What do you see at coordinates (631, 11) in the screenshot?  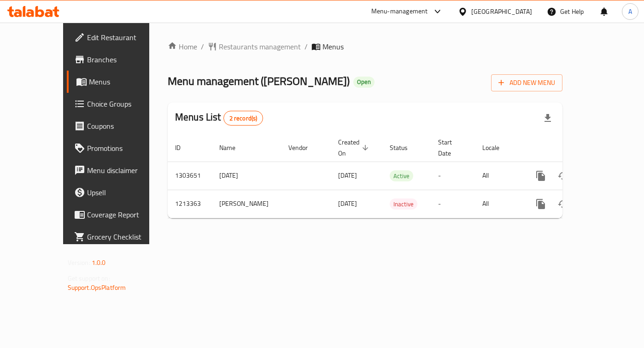 I see `span: A` at bounding box center [631, 11].